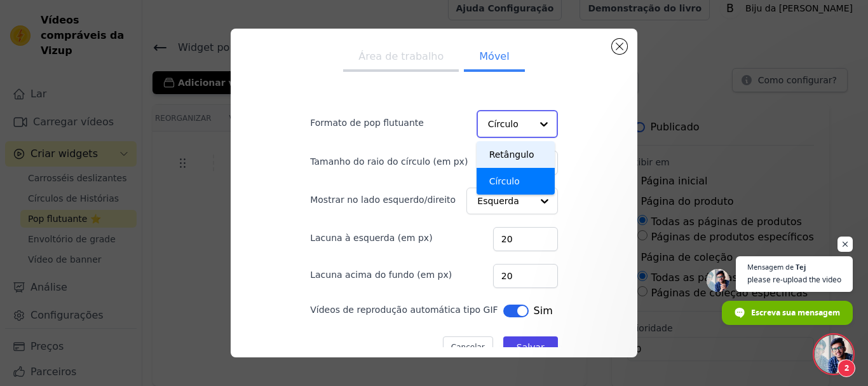 This screenshot has height=386, width=868. Describe the element at coordinates (834, 354) in the screenshot. I see `a: Bate-papo aberto` at that location.